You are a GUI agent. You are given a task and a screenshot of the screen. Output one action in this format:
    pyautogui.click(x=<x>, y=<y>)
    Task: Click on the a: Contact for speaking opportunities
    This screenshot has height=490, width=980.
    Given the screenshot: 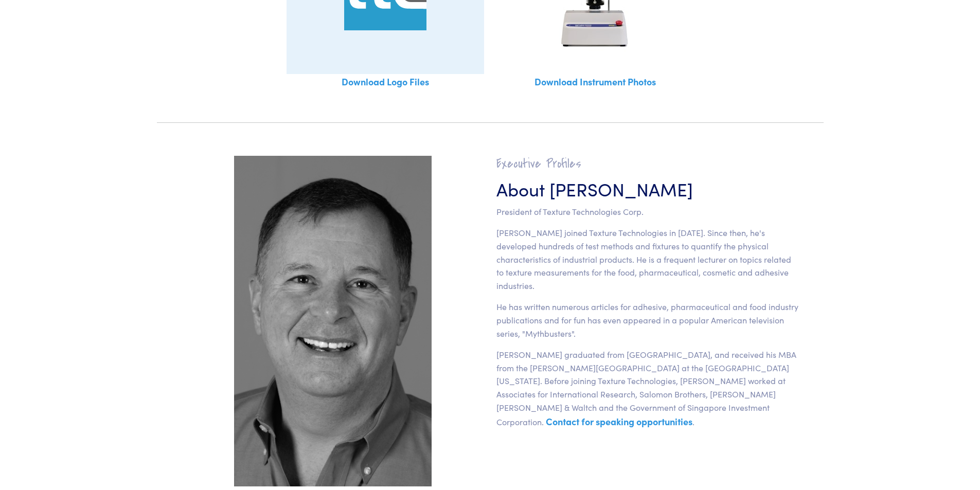 What is the action you would take?
    pyautogui.click(x=619, y=421)
    